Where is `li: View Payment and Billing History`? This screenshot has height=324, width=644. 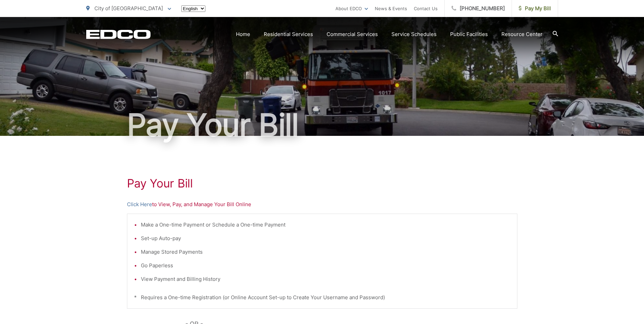
li: View Payment and Billing History is located at coordinates (326, 279).